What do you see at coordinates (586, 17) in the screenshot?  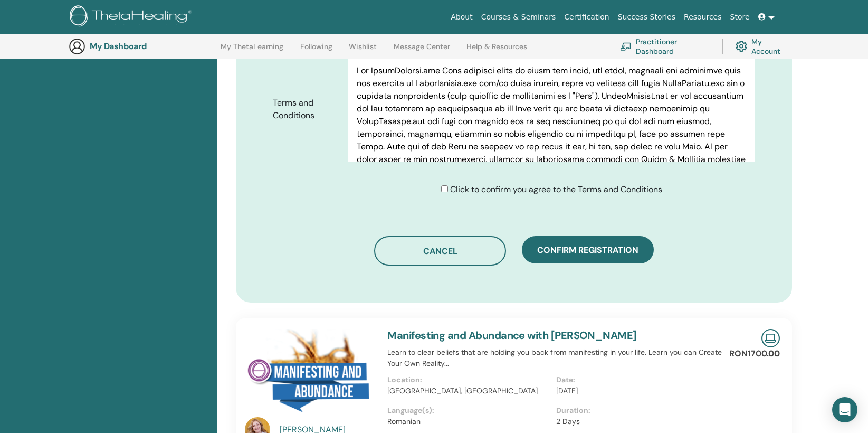 I see `a: Certification` at bounding box center [586, 17].